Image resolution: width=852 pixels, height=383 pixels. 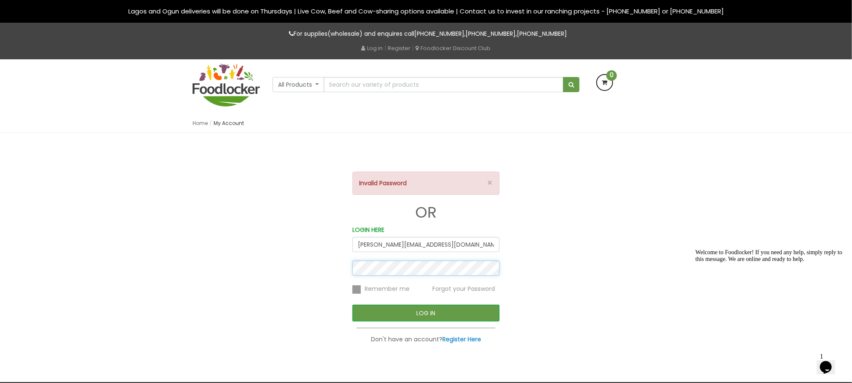 I want to click on a: Forgot your Password, so click(x=464, y=289).